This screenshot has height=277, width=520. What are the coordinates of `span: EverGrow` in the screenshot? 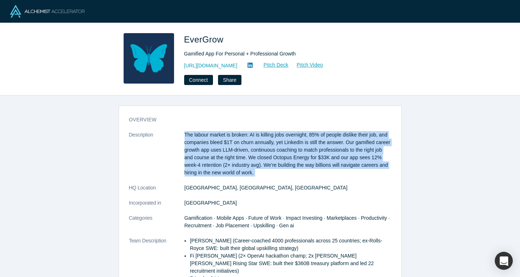 It's located at (205, 39).